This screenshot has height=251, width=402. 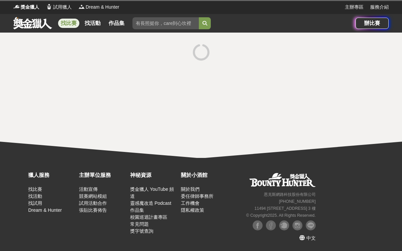 What do you see at coordinates (103, 175) in the screenshot?
I see `div: 主辦單位服務` at bounding box center [103, 175].